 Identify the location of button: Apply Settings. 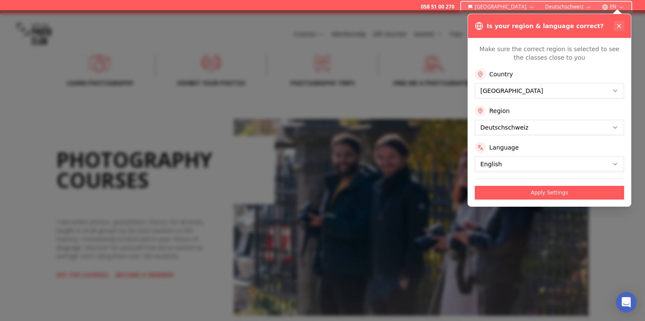
(549, 193).